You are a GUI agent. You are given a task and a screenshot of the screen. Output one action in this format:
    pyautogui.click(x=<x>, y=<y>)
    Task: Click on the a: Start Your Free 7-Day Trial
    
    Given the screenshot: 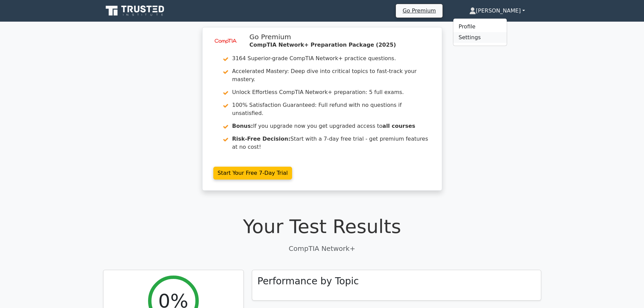 What is the action you would take?
    pyautogui.click(x=253, y=173)
    